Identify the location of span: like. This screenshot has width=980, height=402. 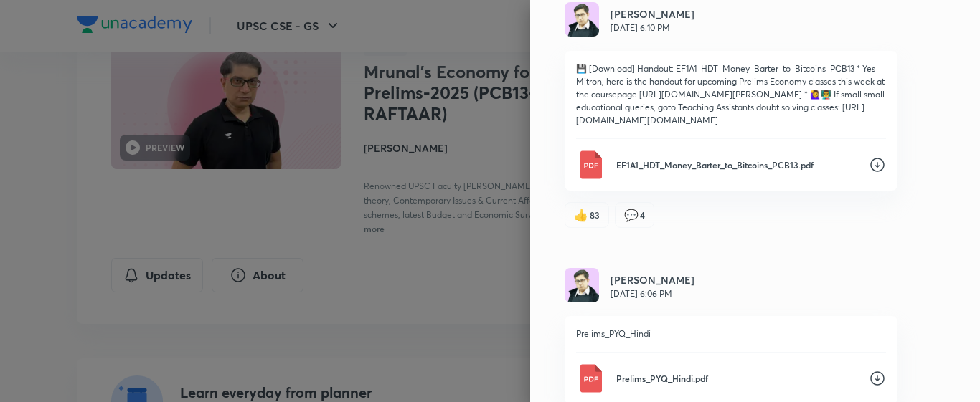
(581, 215).